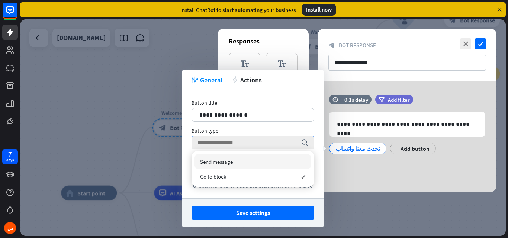 The width and height of the screenshot is (508, 238). What do you see at coordinates (17, 14) in the screenshot?
I see `button: Open LiveChat chat widget` at bounding box center [17, 14].